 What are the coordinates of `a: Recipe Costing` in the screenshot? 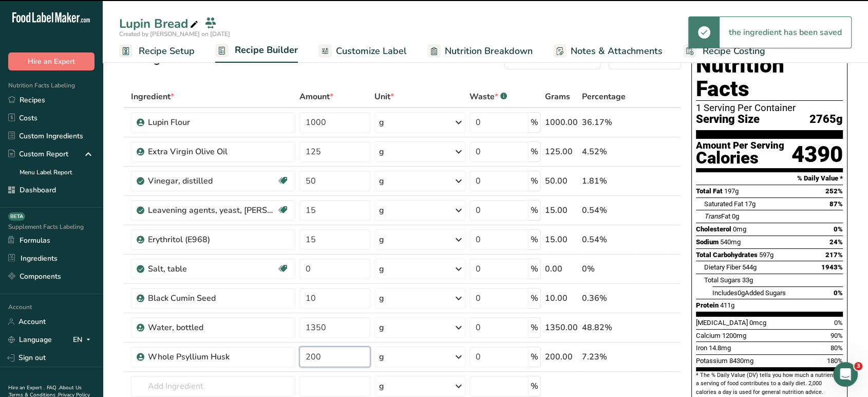 It's located at (724, 51).